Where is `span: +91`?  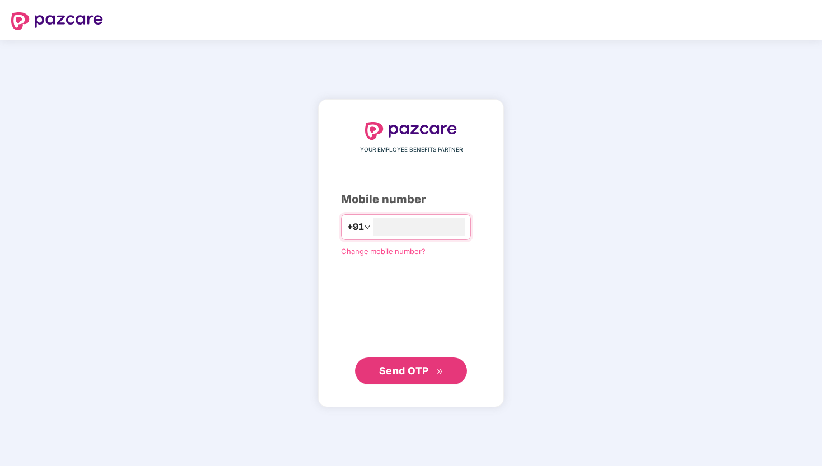 span: +91 is located at coordinates (356, 227).